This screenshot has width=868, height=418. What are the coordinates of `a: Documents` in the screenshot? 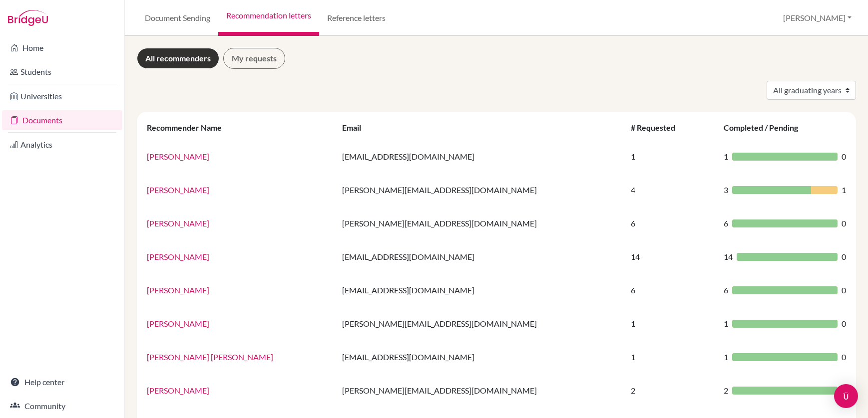 It's located at (62, 120).